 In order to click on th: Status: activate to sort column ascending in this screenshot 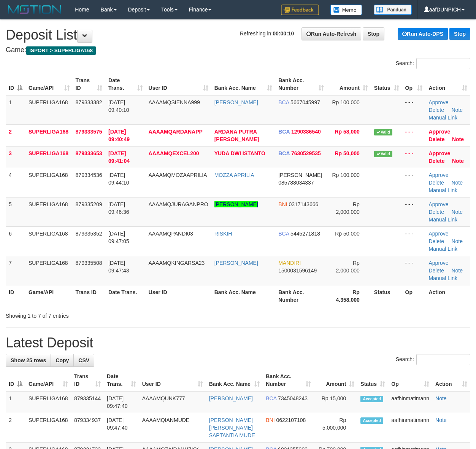, I will do `click(387, 84)`.